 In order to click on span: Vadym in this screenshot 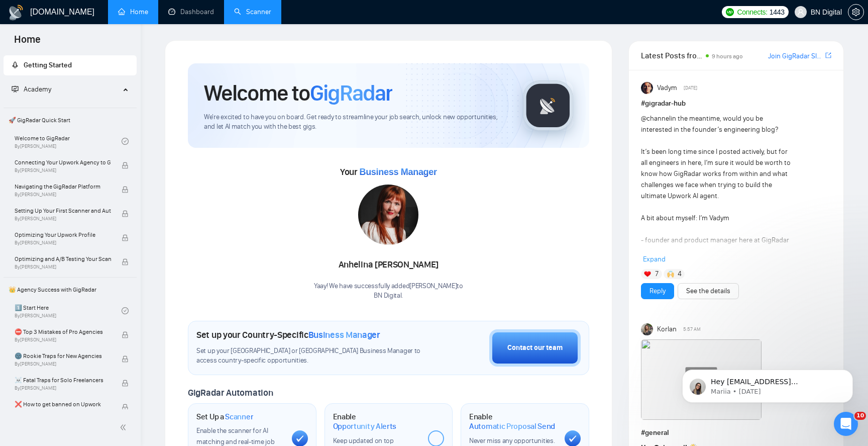, I will do `click(668, 88)`.